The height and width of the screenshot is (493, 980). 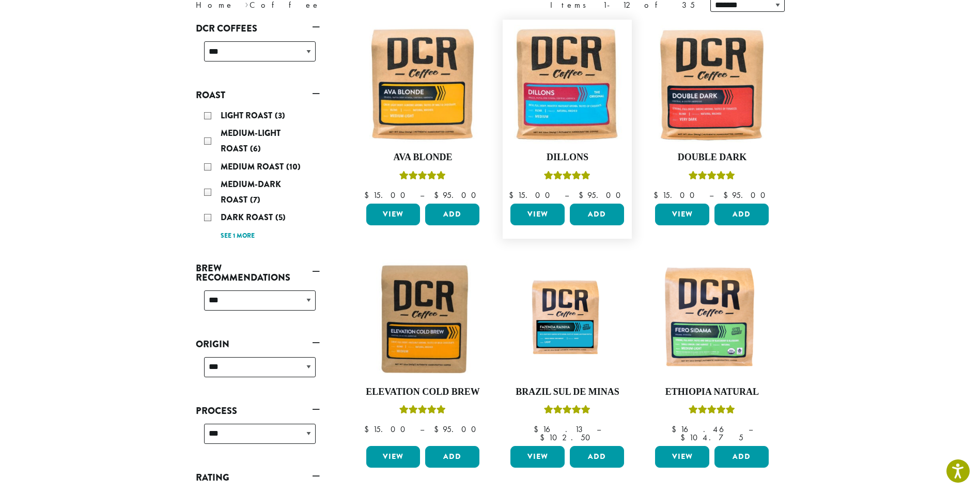 What do you see at coordinates (560, 429) in the screenshot?
I see `bdi: 16.13` at bounding box center [560, 429].